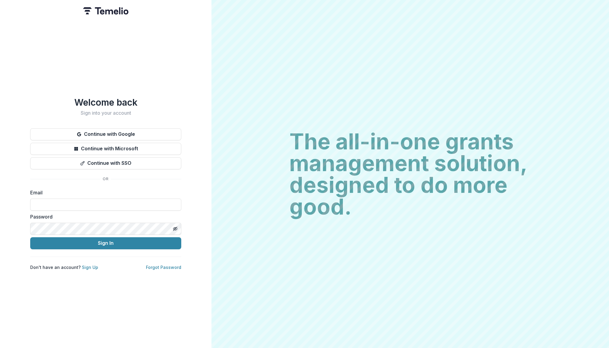 The image size is (609, 348). What do you see at coordinates (106, 11) in the screenshot?
I see `img: Temelio` at bounding box center [106, 11].